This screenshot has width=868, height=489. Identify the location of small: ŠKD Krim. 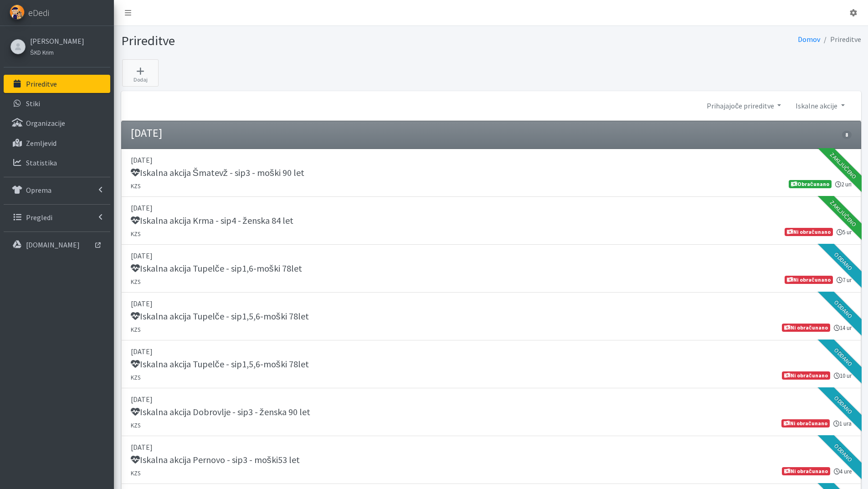
(42, 52).